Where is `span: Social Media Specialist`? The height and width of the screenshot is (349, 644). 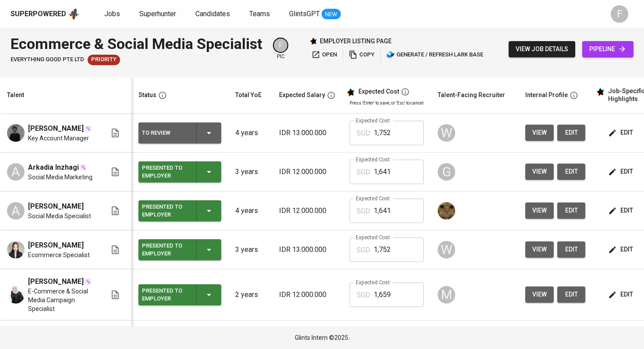
span: Social Media Specialist is located at coordinates (60, 216).